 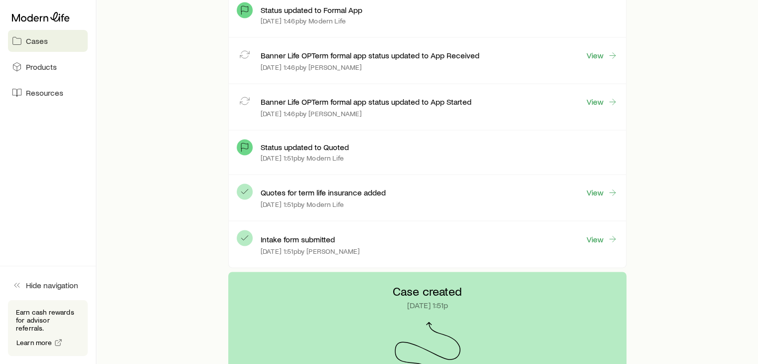 I want to click on span: Cases, so click(x=37, y=41).